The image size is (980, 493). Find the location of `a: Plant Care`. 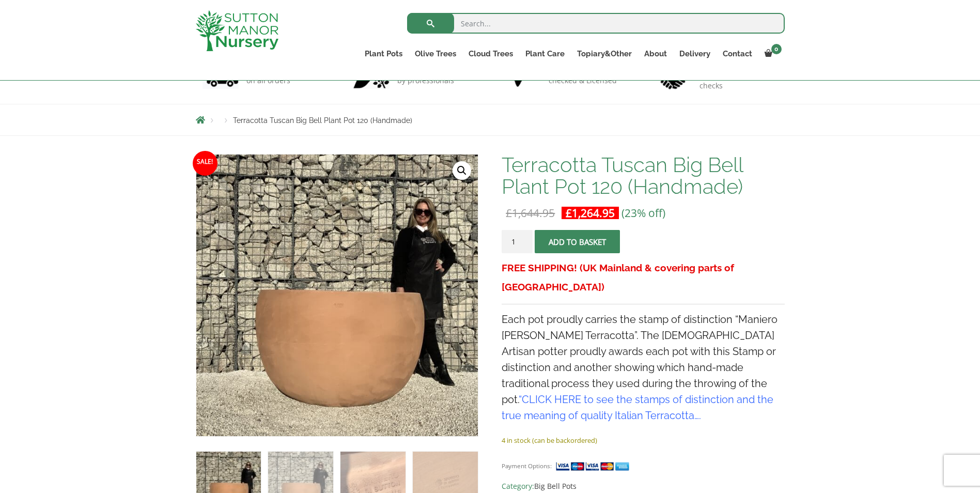

a: Plant Care is located at coordinates (545, 54).